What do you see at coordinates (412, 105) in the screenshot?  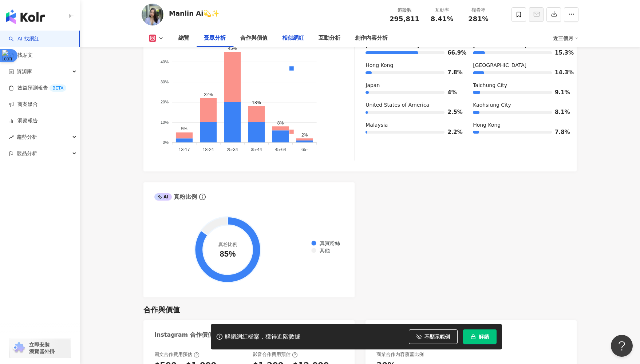 I see `div: United States of America` at bounding box center [412, 105].